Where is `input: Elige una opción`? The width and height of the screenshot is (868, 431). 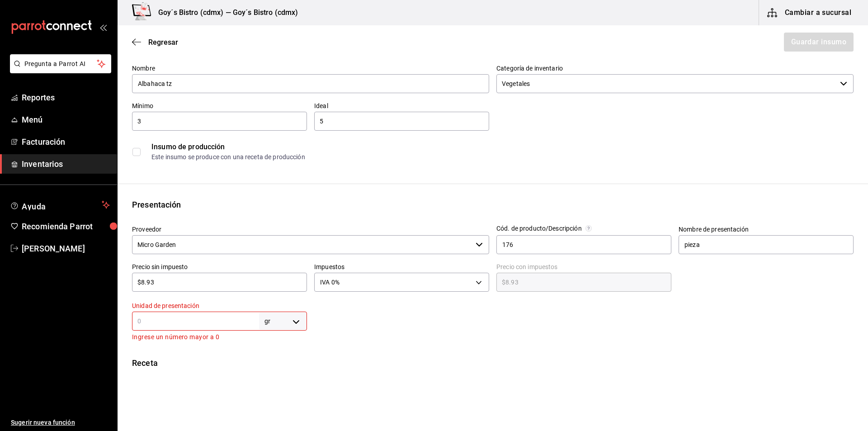
input: Elige una opción is located at coordinates (667, 84).